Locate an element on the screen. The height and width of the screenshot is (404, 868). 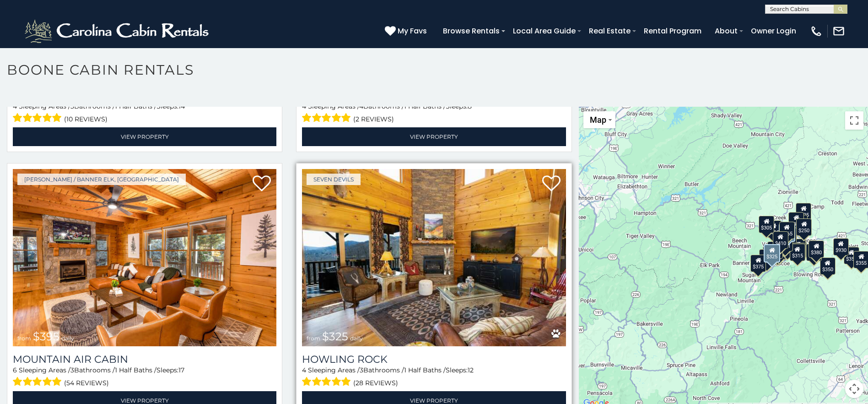
div: $565 is located at coordinates (788, 230).